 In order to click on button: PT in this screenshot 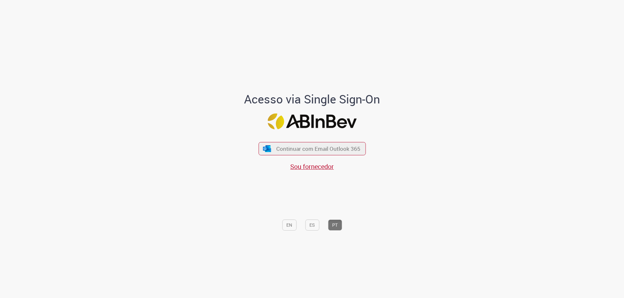, I will do `click(334, 225)`.